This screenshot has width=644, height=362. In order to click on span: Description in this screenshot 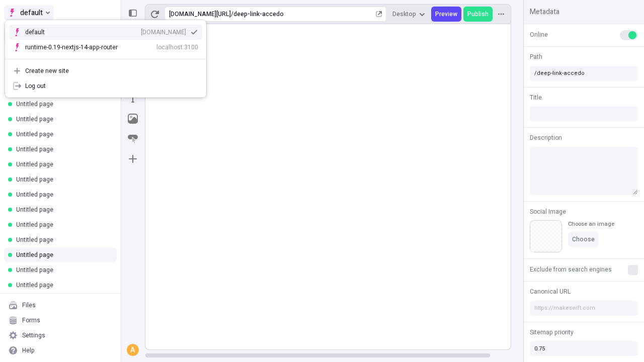, I will do `click(546, 138)`.